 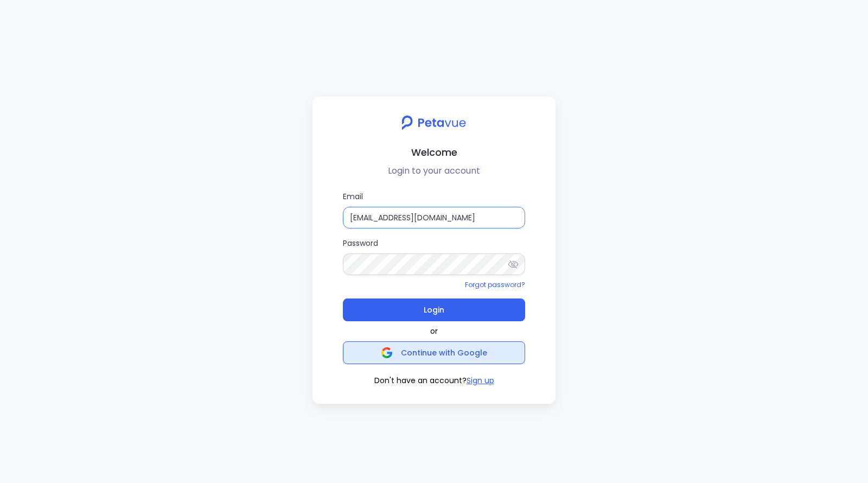 I want to click on input: Email, so click(x=434, y=218).